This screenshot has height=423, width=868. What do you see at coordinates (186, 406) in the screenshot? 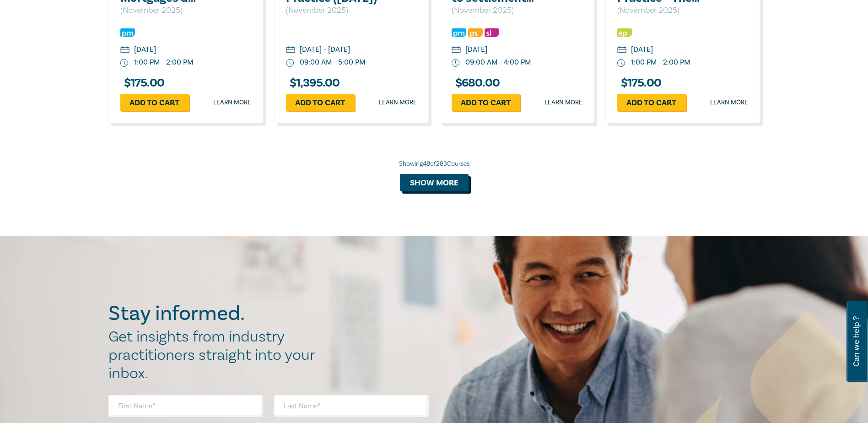
I see `input: First Name*` at bounding box center [186, 406].